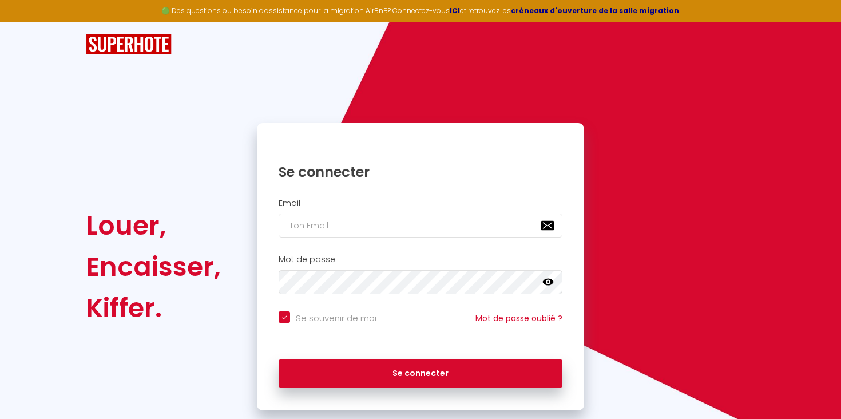  I want to click on img: SuperHote logo, so click(129, 44).